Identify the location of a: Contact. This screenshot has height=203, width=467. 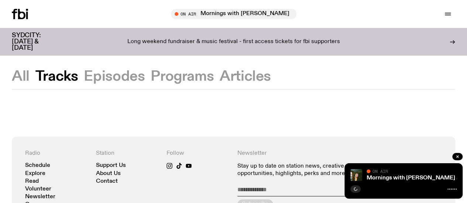
(107, 182).